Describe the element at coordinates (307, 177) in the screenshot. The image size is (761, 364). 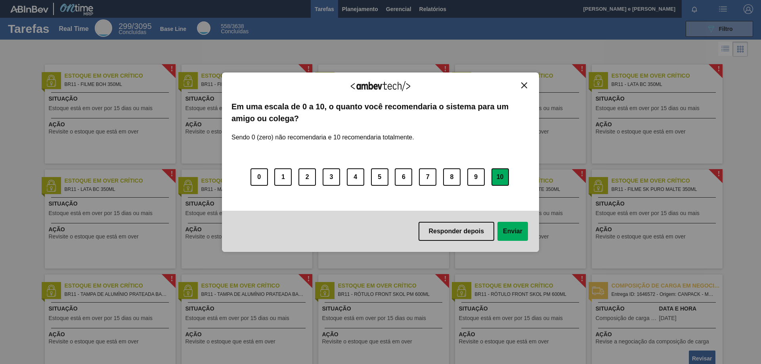
I see `button: 2` at that location.